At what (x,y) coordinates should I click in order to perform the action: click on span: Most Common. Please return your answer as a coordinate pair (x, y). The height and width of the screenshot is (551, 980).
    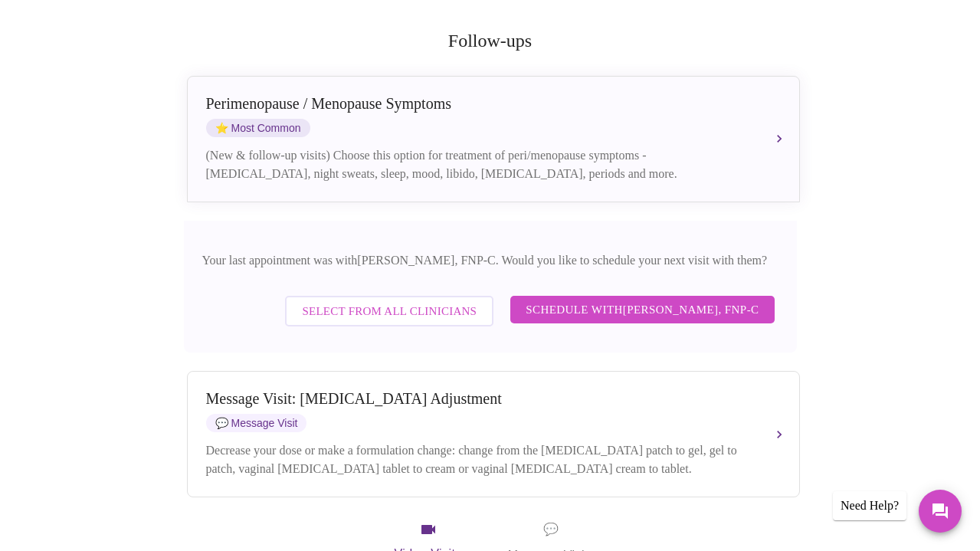
    Looking at the image, I should click on (258, 127).